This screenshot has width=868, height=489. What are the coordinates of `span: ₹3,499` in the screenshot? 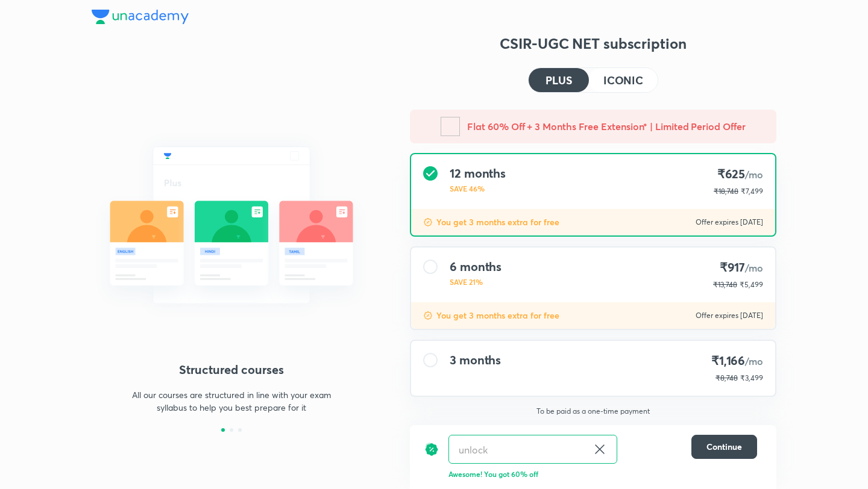 It's located at (751, 378).